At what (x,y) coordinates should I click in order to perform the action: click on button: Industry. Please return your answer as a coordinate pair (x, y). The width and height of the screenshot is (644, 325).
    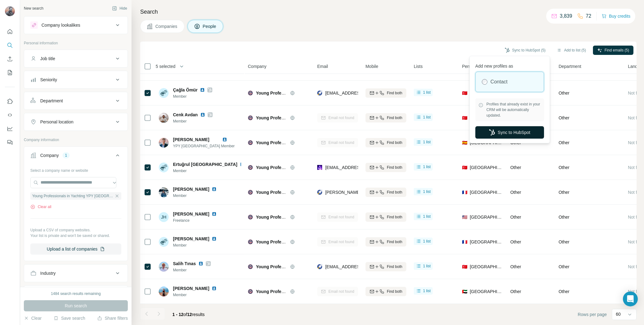
    Looking at the image, I should click on (76, 273).